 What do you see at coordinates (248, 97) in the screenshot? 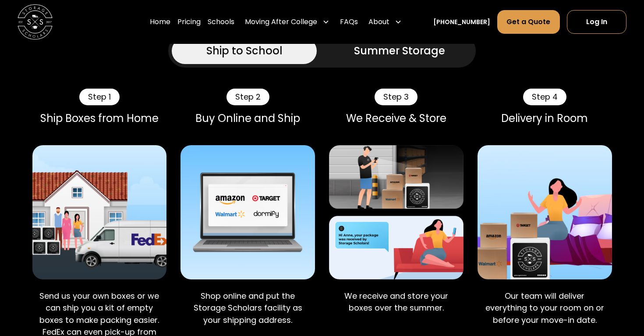
I see `div: Step 2` at bounding box center [248, 97].